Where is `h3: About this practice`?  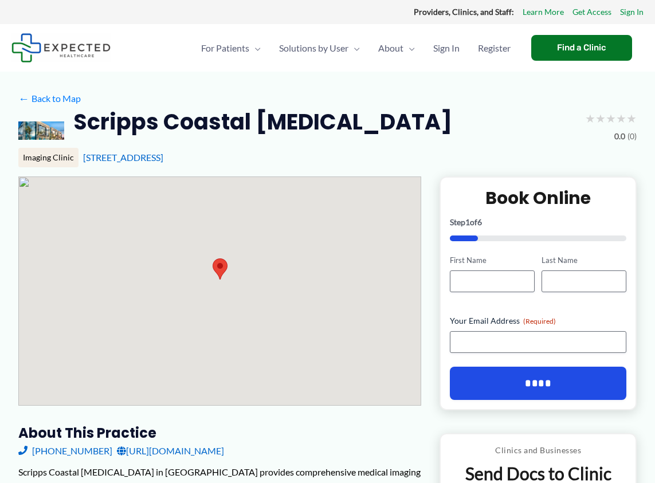
h3: About this practice is located at coordinates (220, 433).